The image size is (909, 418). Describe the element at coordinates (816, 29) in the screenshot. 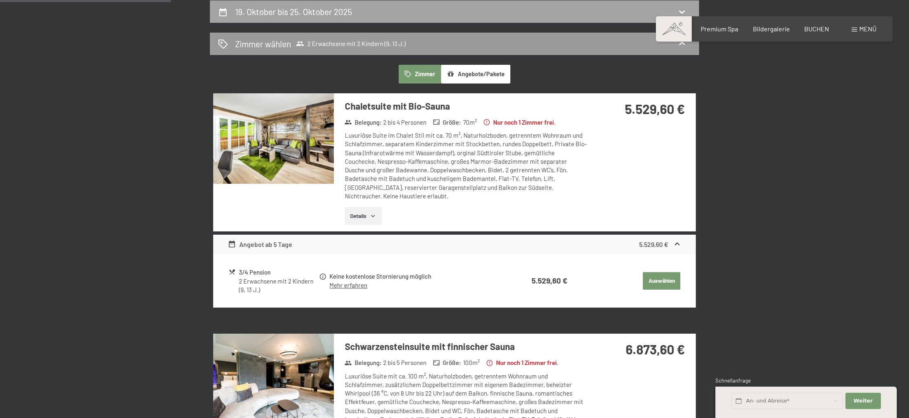

I see `a: BUCHEN` at that location.